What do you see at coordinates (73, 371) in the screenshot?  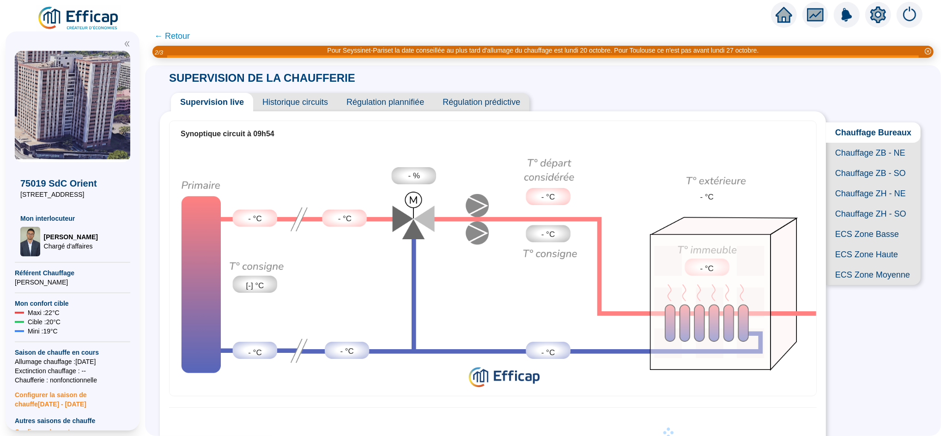 I see `span: Exctinction chauffage : --` at bounding box center [73, 371].